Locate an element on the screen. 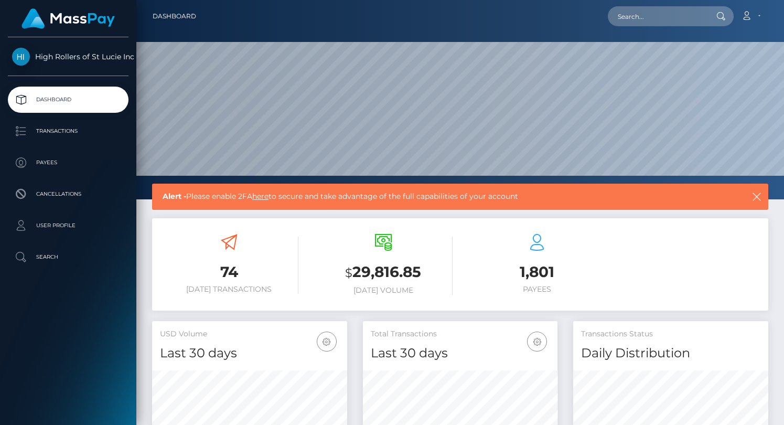  p: Cancellations is located at coordinates (68, 194).